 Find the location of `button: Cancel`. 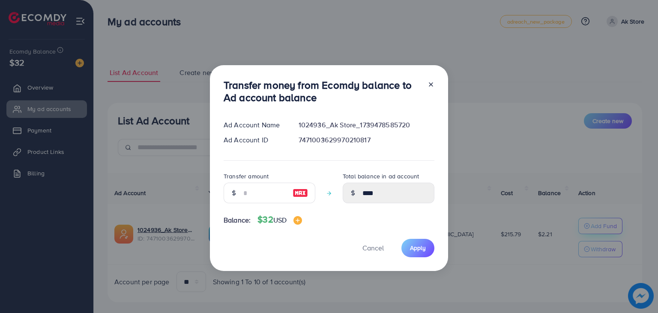

button: Cancel is located at coordinates (373, 248).